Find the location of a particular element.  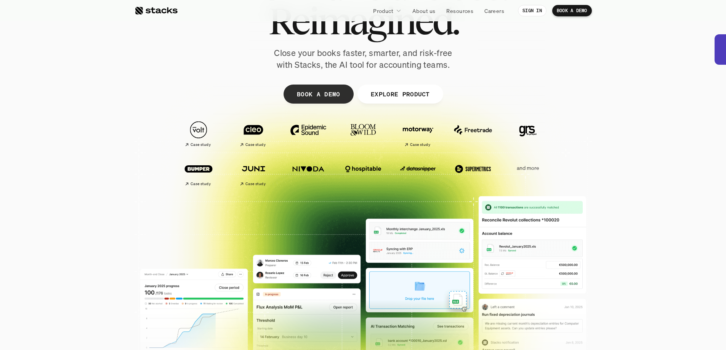

p: Product is located at coordinates (383, 11).